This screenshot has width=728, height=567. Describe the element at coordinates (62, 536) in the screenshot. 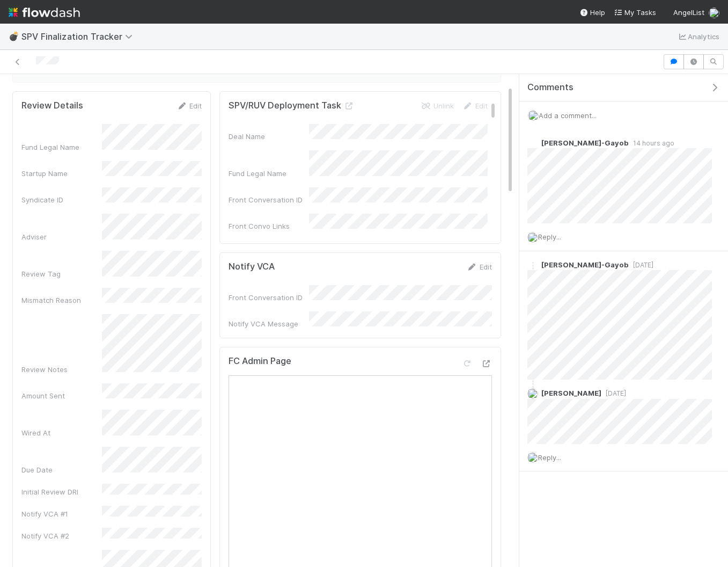

I see `div: Notify VCA #2` at that location.